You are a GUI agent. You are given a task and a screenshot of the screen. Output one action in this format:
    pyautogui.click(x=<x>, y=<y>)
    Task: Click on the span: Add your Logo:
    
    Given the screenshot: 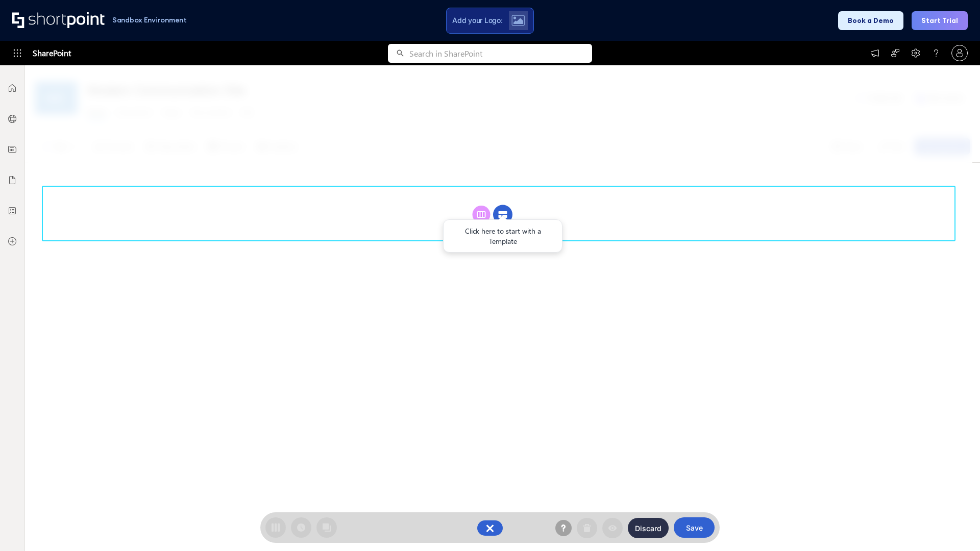 What is the action you would take?
    pyautogui.click(x=477, y=21)
    